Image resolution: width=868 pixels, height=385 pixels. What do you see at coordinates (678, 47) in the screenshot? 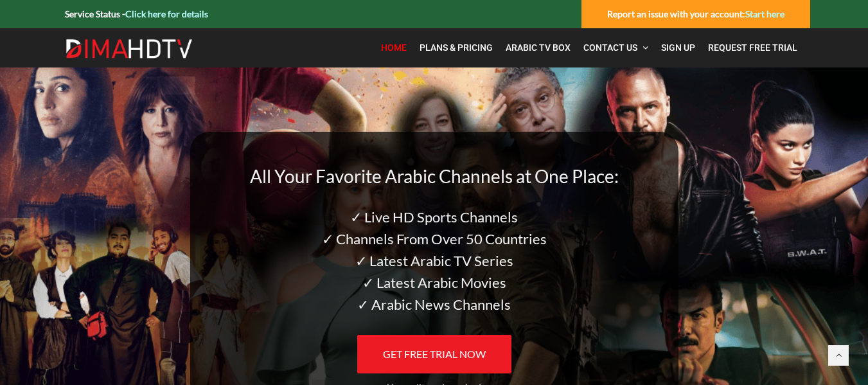
I see `a: Sign Up` at bounding box center [678, 47].